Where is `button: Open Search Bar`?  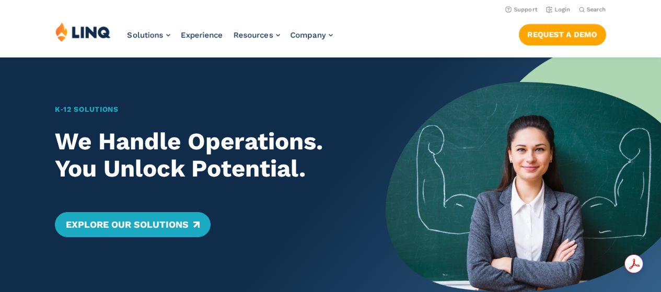
button: Open Search Bar is located at coordinates (593, 9).